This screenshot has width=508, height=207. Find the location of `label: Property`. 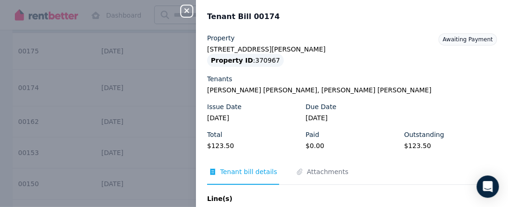

label: Property is located at coordinates (221, 38).